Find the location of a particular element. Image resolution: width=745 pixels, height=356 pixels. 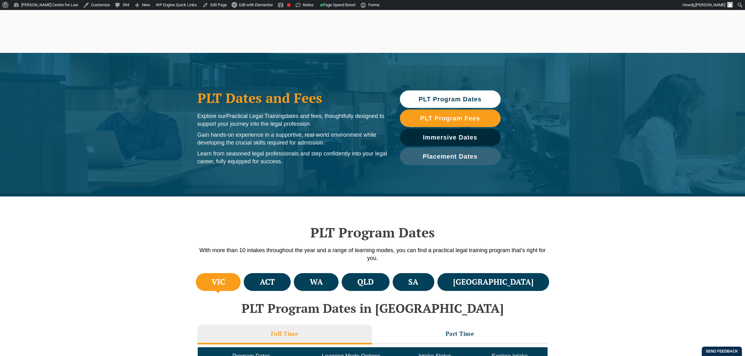

a: Placement Dates is located at coordinates (450, 156).